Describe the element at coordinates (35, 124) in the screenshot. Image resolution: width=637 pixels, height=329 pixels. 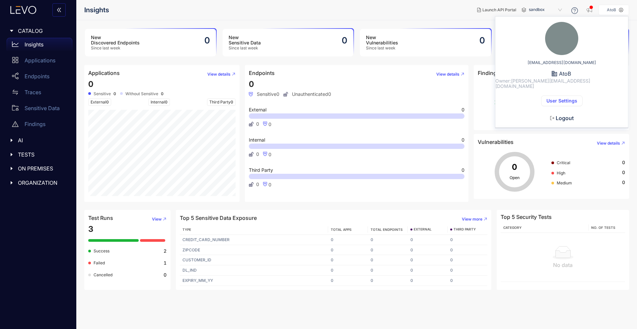
I see `p: Findings` at that location.